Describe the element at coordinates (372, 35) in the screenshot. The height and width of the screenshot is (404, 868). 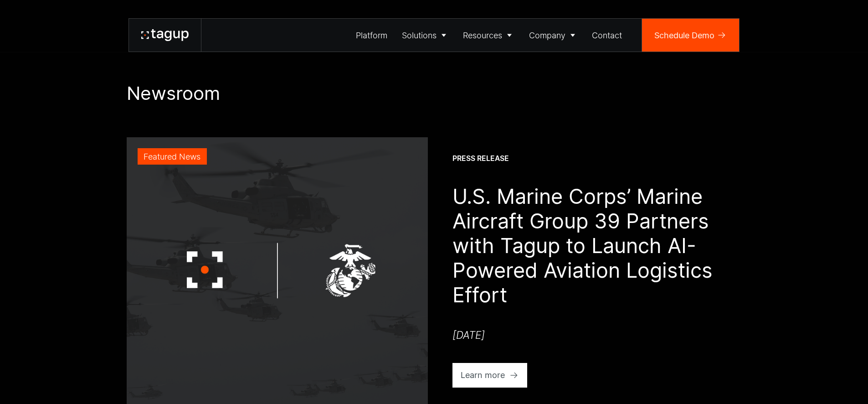
I see `a: Platform` at that location.